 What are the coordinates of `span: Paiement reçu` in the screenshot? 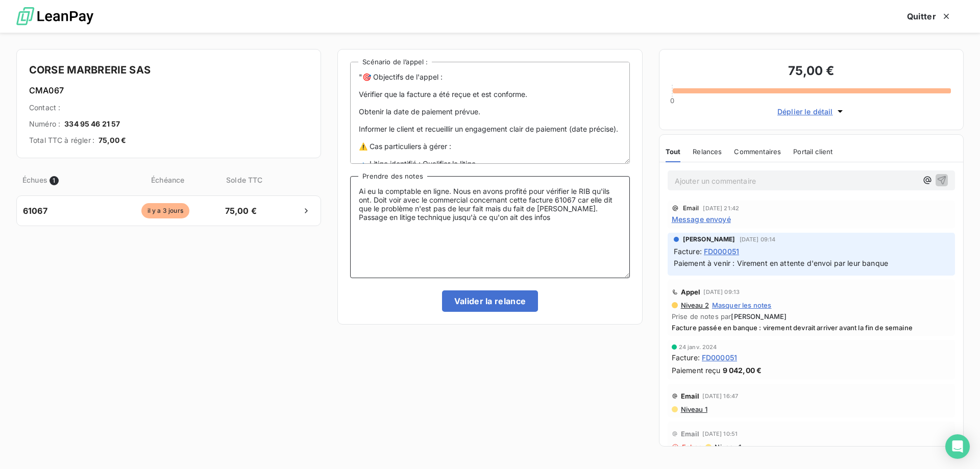 It's located at (696, 370).